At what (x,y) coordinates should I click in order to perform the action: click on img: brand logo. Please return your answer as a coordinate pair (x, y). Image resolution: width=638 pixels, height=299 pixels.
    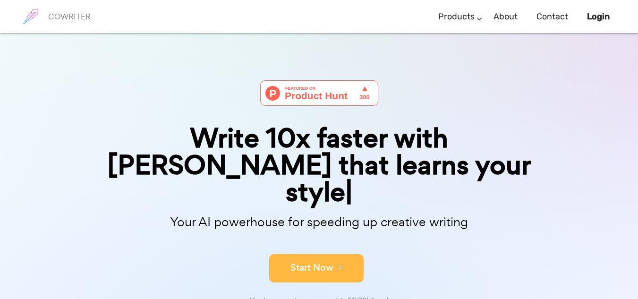
    Looking at the image, I should click on (31, 17).